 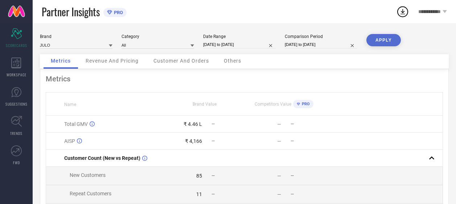 What do you see at coordinates (239, 45) in the screenshot?
I see `input: Select date range` at bounding box center [239, 45].